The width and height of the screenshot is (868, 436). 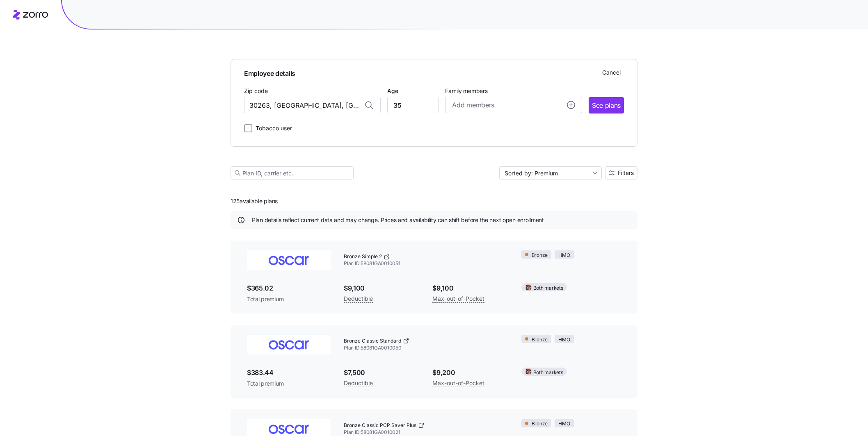 What do you see at coordinates (256, 91) in the screenshot?
I see `label: Zip code` at bounding box center [256, 91].